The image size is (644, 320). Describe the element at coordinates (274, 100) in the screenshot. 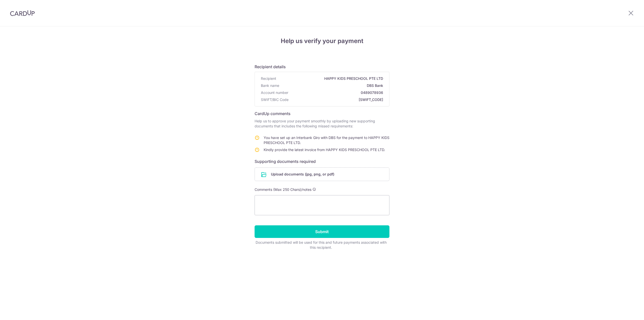

I see `span: SWIFT/BIC Code` at that location.